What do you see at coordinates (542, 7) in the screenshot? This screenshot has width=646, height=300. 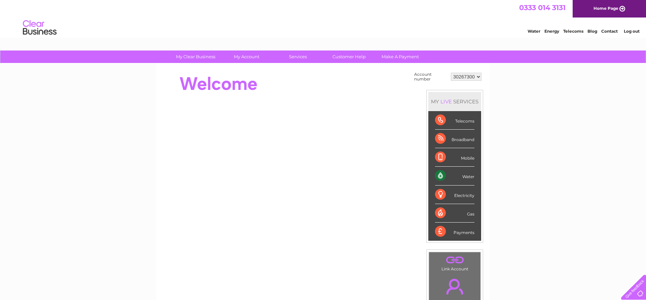 I see `a: 0333 014 3131` at bounding box center [542, 7].